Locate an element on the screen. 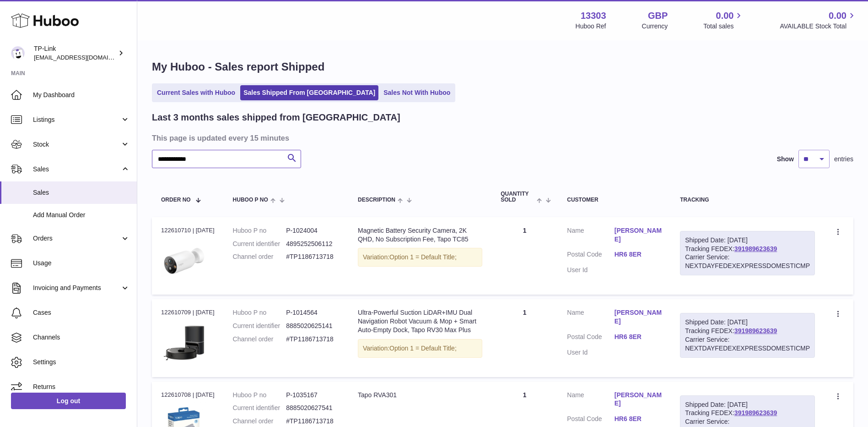  dd: P-1014564 is located at coordinates (312, 312).